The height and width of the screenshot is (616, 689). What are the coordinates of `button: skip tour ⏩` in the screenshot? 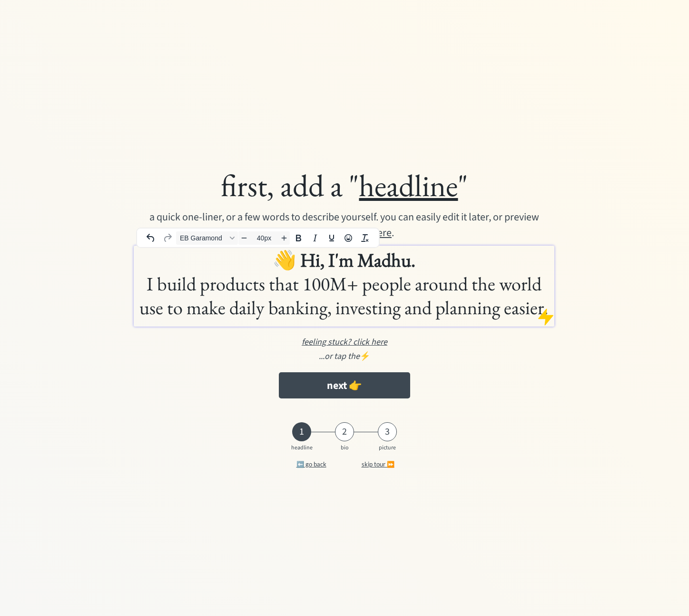 It's located at (378, 464).